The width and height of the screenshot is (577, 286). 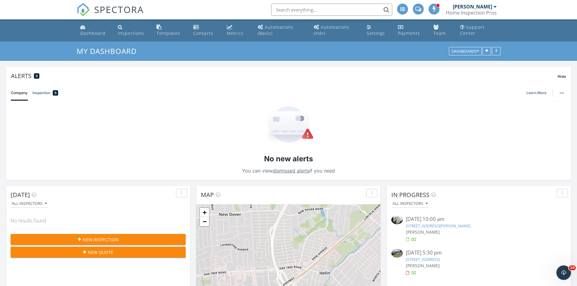 I want to click on a: Dashboard, so click(x=94, y=30).